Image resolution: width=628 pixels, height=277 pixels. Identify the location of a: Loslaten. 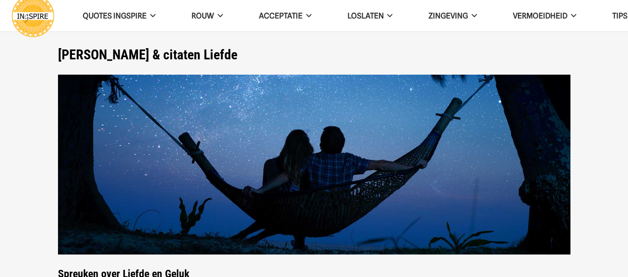
(370, 16).